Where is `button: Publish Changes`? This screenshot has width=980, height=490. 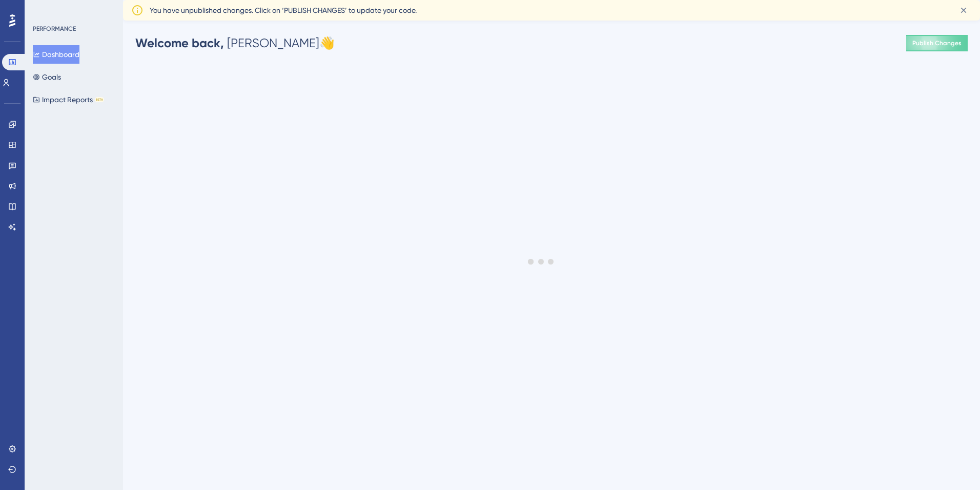
button: Publish Changes is located at coordinates (937, 43).